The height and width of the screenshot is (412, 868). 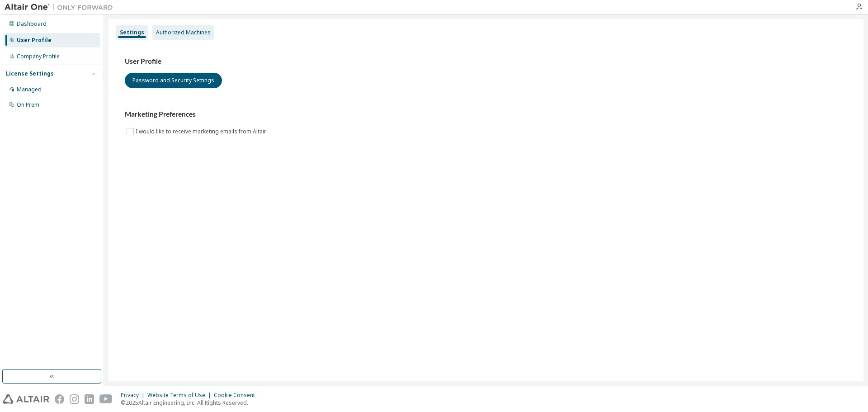 I want to click on p: © 2025 Altair Engineering, Inc. All Rights Reserved., so click(x=190, y=403).